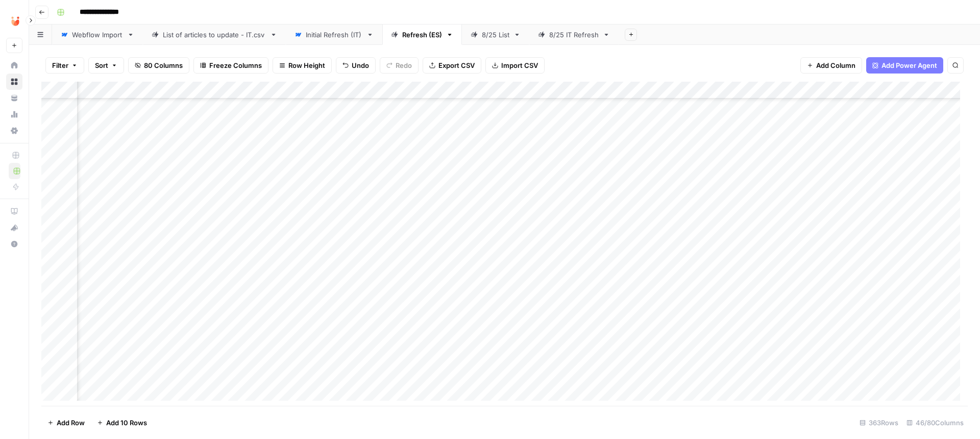  Describe the element at coordinates (14, 65) in the screenshot. I see `a: Home` at that location.